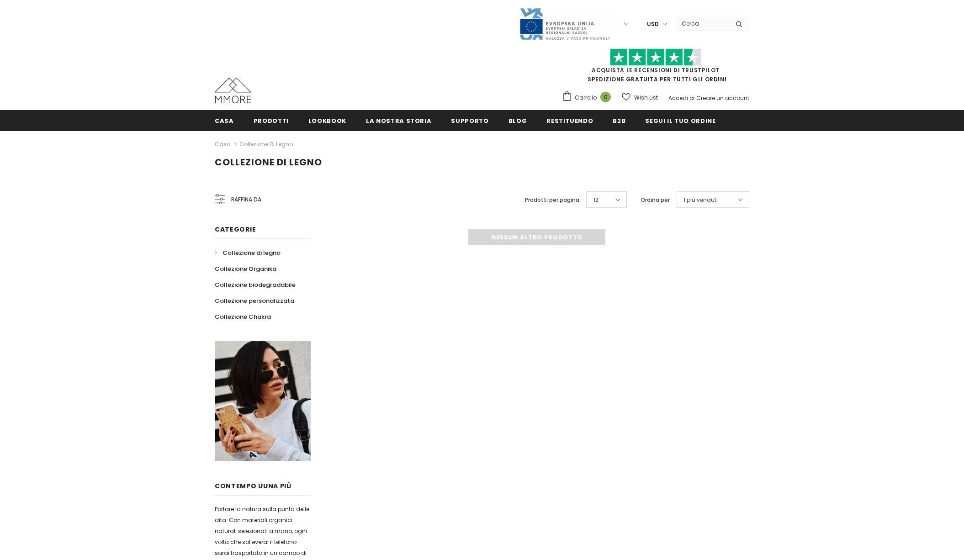 The width and height of the screenshot is (964, 560). Describe the element at coordinates (398, 120) in the screenshot. I see `span: La nostra storia` at that location.